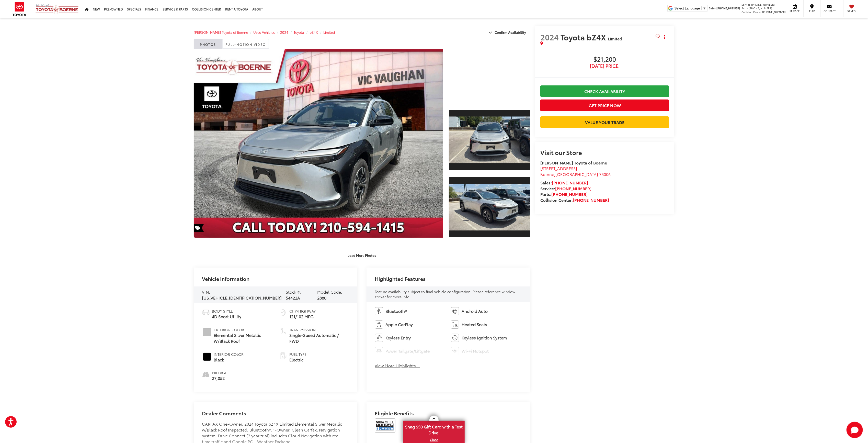  I want to click on a: Select Language​, so click(691, 8).